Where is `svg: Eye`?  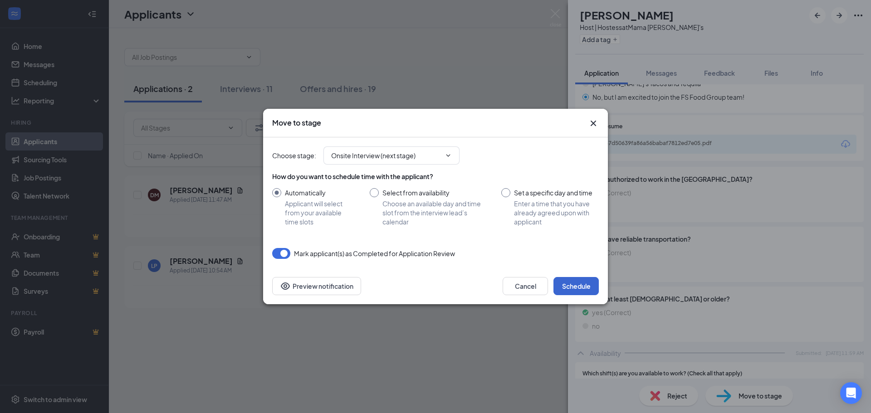
svg: Eye is located at coordinates (285, 286).